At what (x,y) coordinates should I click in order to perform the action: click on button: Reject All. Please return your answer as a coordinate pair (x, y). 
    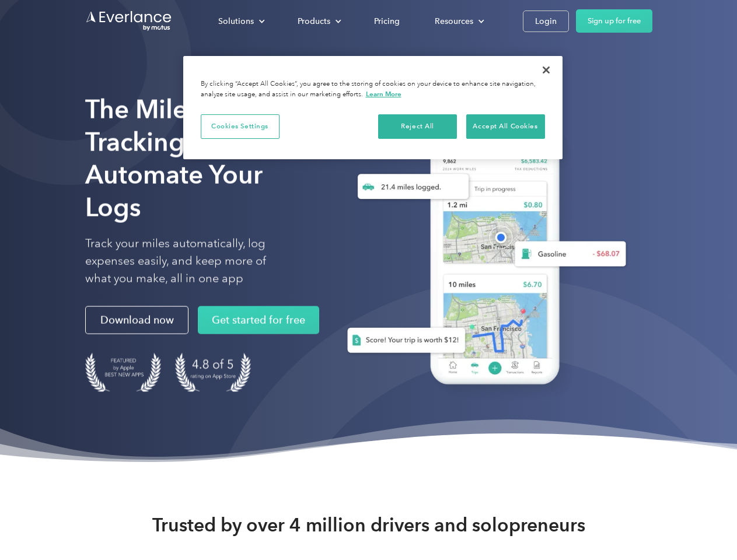
    Looking at the image, I should click on (417, 127).